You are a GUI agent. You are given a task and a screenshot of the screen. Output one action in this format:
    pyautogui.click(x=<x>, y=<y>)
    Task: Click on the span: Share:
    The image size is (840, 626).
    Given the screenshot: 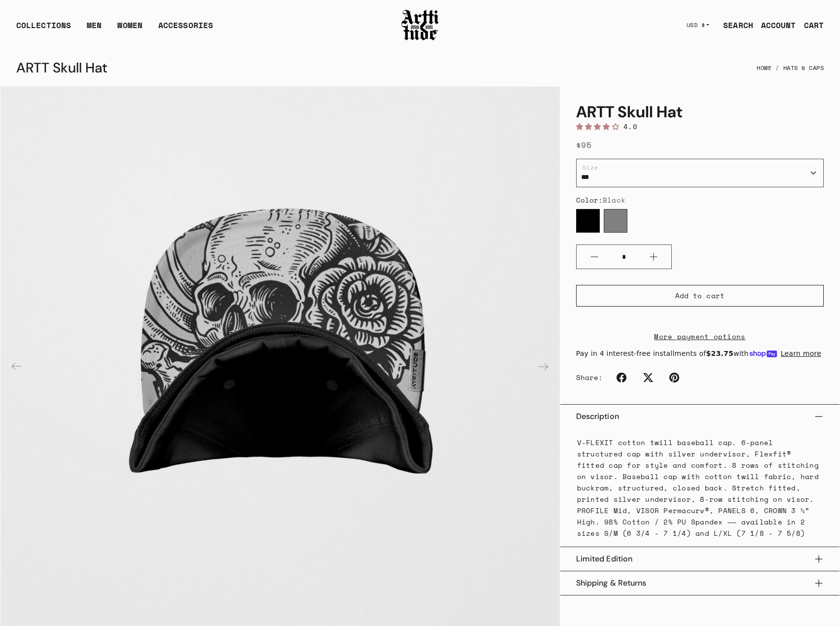 What is the action you would take?
    pyautogui.click(x=589, y=377)
    